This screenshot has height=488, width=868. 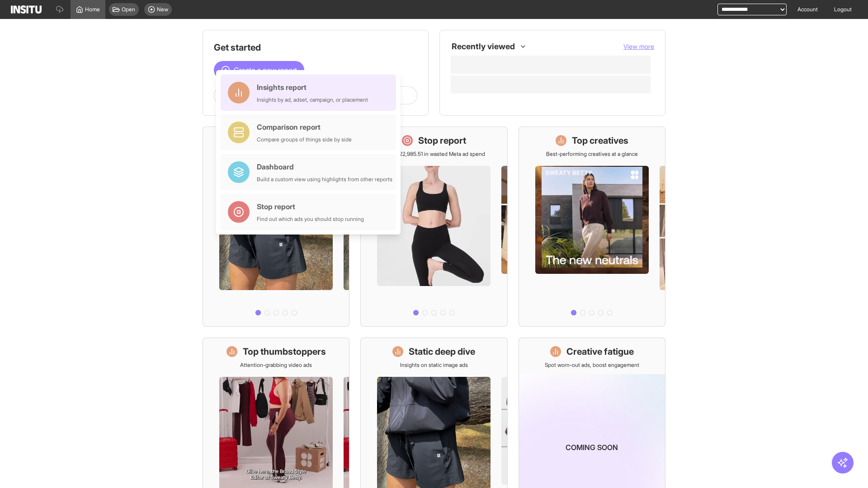 I want to click on span: Create a new report, so click(x=265, y=70).